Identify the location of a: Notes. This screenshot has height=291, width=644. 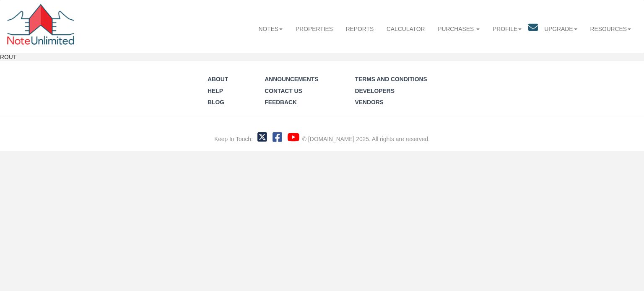
(271, 29).